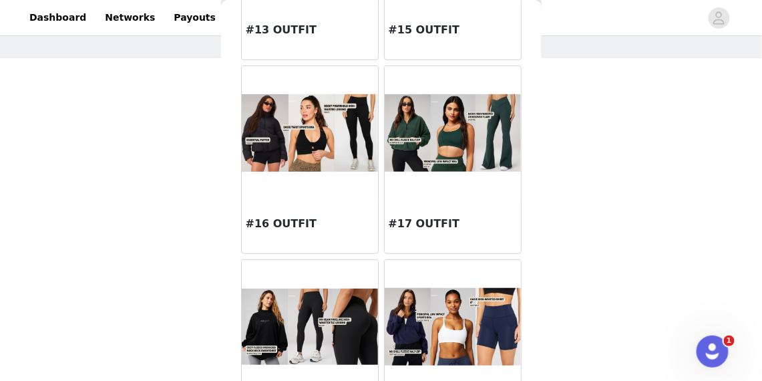 This screenshot has height=381, width=762. I want to click on div: avatar, so click(719, 18).